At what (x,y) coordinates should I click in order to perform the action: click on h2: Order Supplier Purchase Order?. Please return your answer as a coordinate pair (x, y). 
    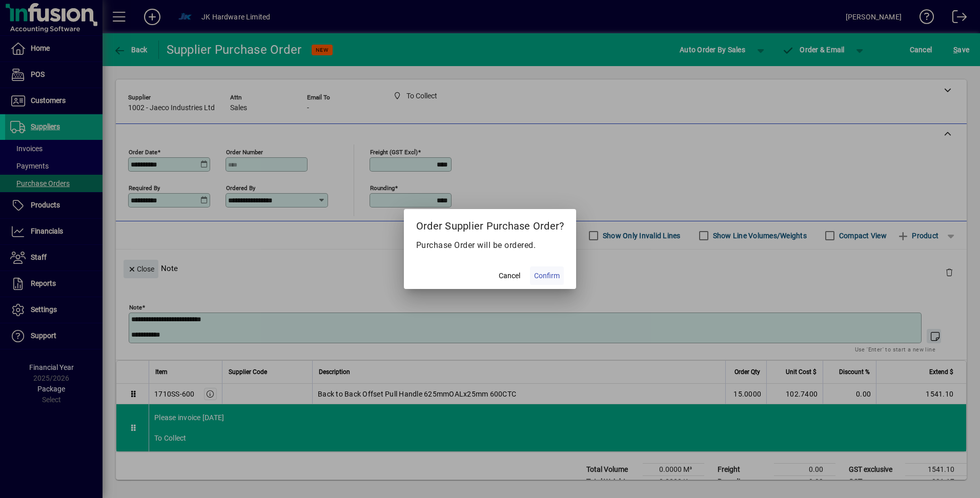
    Looking at the image, I should click on (490, 224).